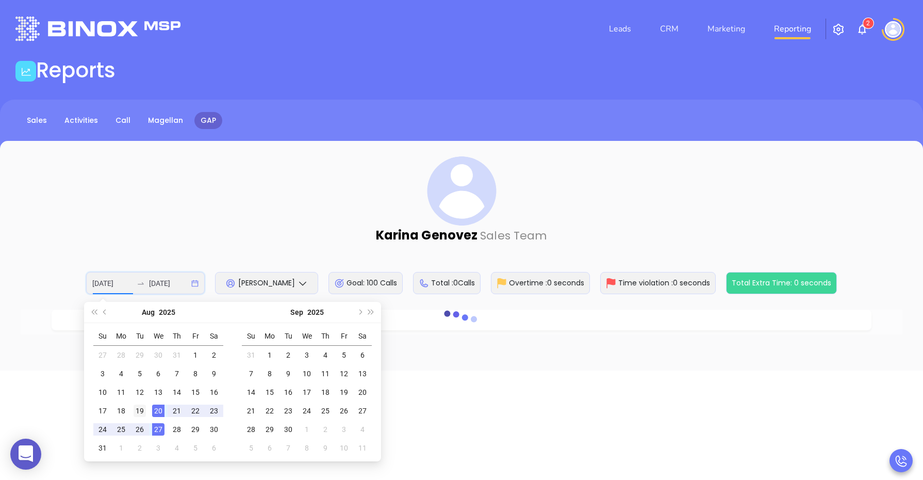 The height and width of the screenshot is (480, 923). I want to click on td: 2025-08-31, so click(103, 448).